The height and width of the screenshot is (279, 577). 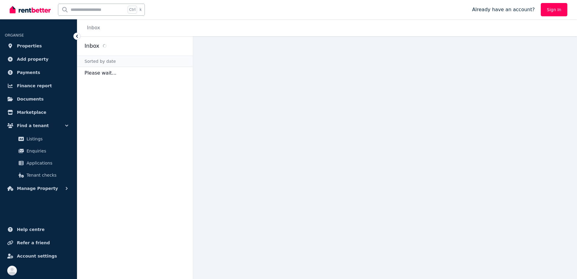 What do you see at coordinates (135, 61) in the screenshot?
I see `div: Sorted by date` at bounding box center [135, 61].